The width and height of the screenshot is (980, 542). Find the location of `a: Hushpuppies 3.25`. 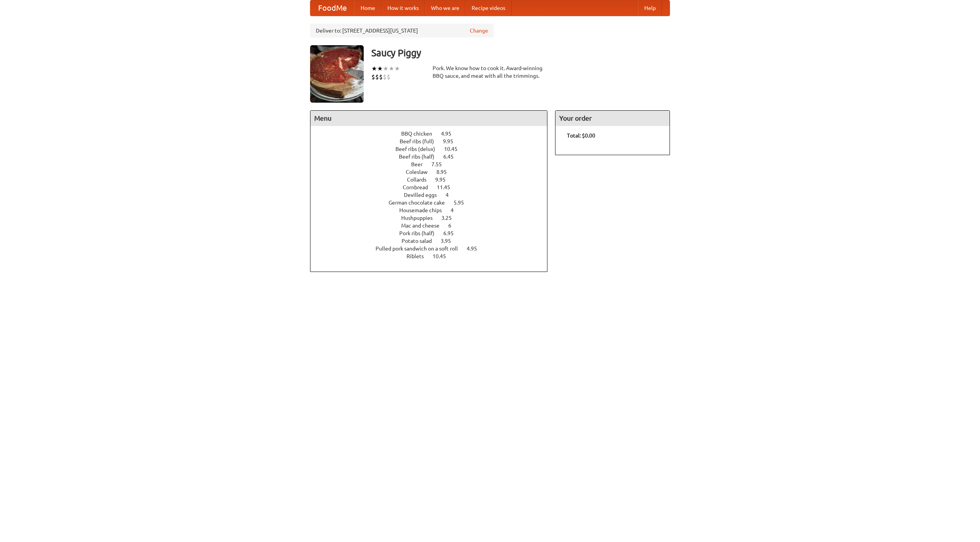

a: Hushpuppies 3.25 is located at coordinates (433, 218).